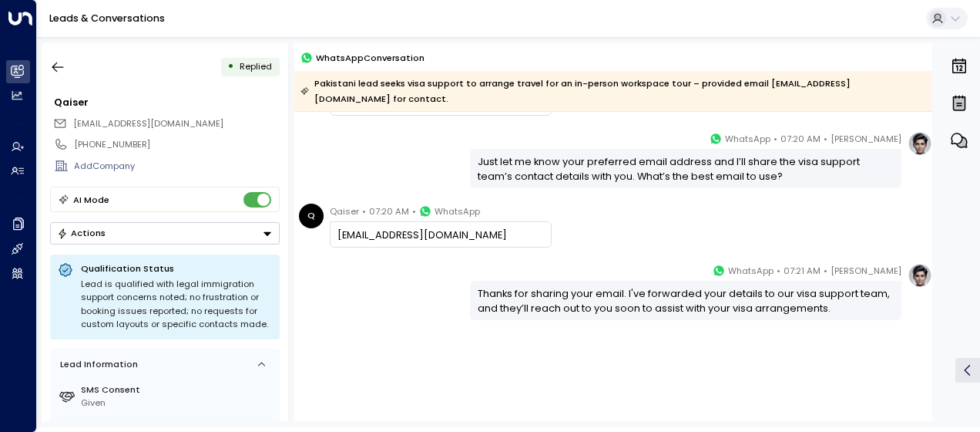 The width and height of the screenshot is (980, 432). I want to click on div: Actions, so click(81, 233).